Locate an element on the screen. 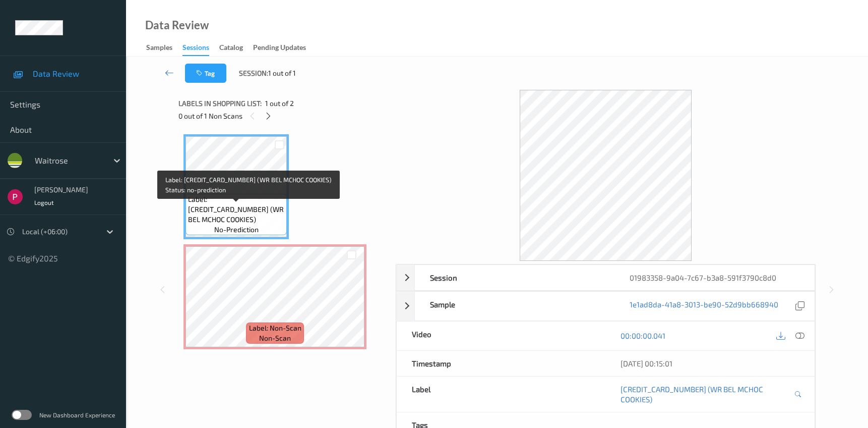 The image size is (868, 428). div: Sessions is located at coordinates (196, 49).